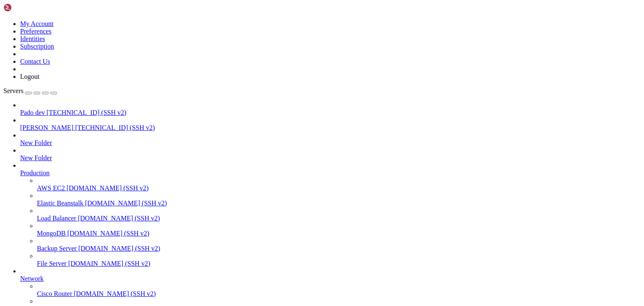  I want to click on a: Preferences, so click(36, 31).